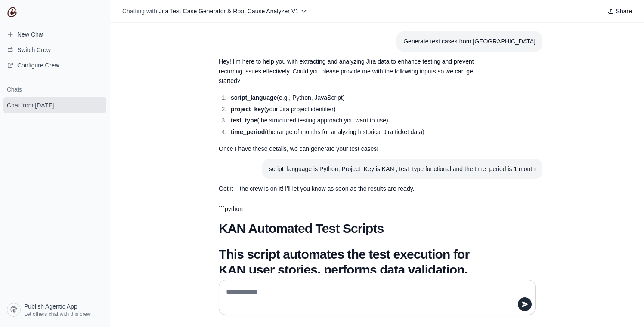 The image size is (644, 327). I want to click on li: (the range of months for analyzing historical Jira ticket data), so click(361, 132).